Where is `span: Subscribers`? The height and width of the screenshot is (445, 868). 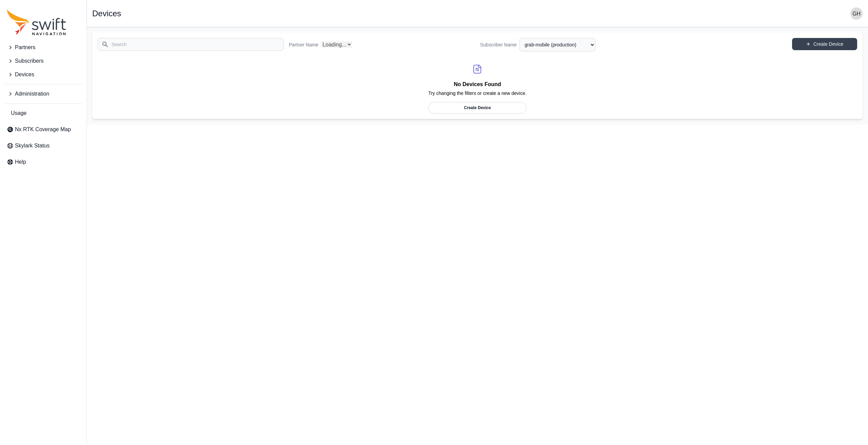
span: Subscribers is located at coordinates (29, 61).